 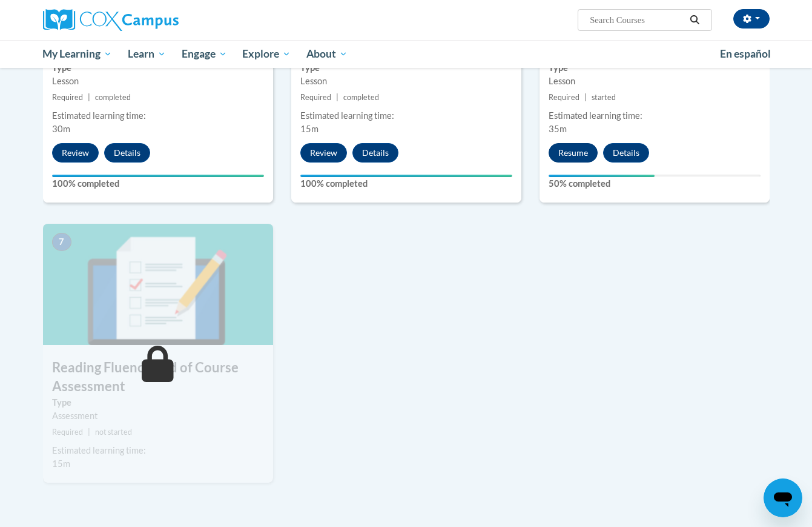 What do you see at coordinates (158, 377) in the screenshot?
I see `h3: Reading Fluency End of Course Assessment` at bounding box center [158, 377].